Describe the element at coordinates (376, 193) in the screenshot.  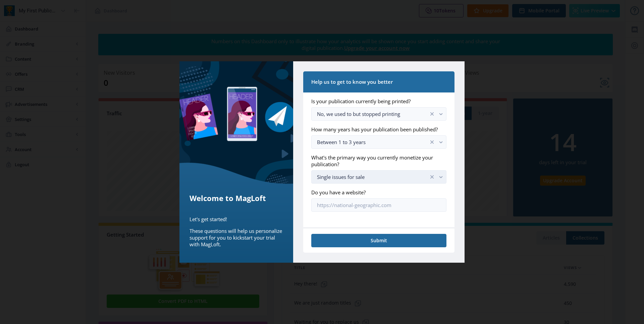
I see `label: Do you have a website?` at that location.